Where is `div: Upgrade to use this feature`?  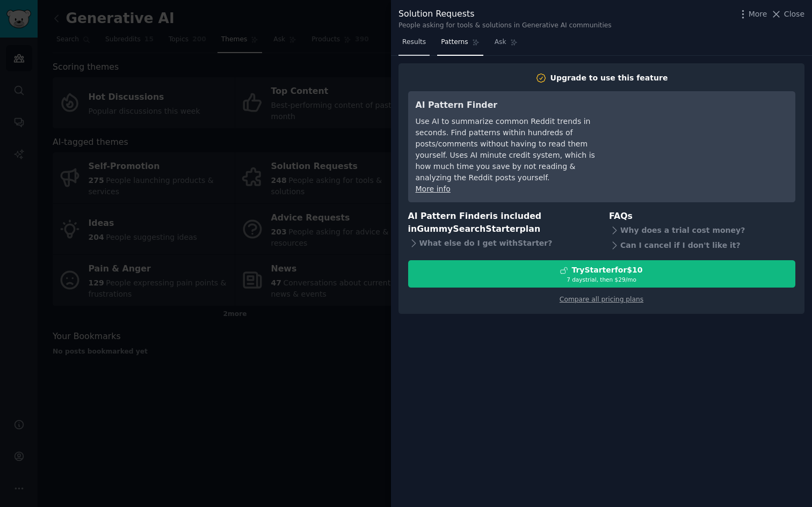
div: Upgrade to use this feature is located at coordinates (609, 78).